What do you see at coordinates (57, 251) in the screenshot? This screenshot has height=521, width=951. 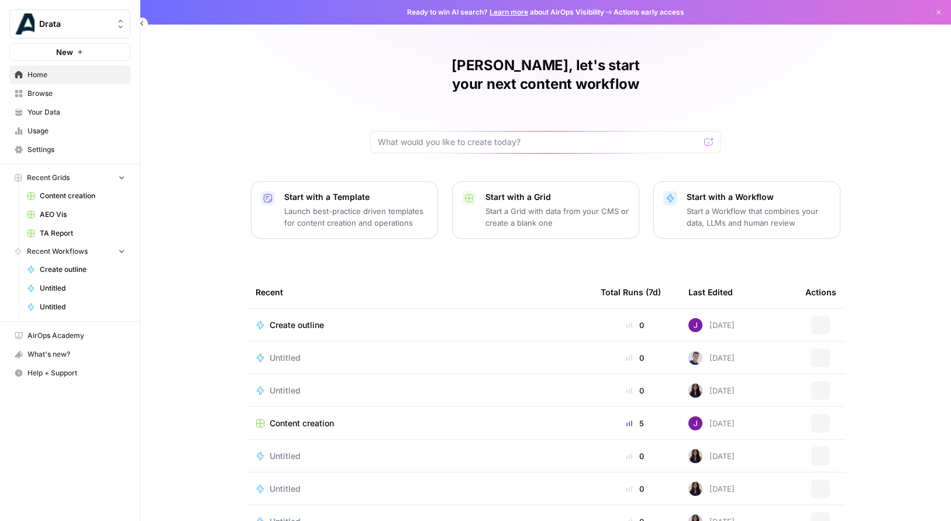 I see `span: Recent Workflows` at bounding box center [57, 251].